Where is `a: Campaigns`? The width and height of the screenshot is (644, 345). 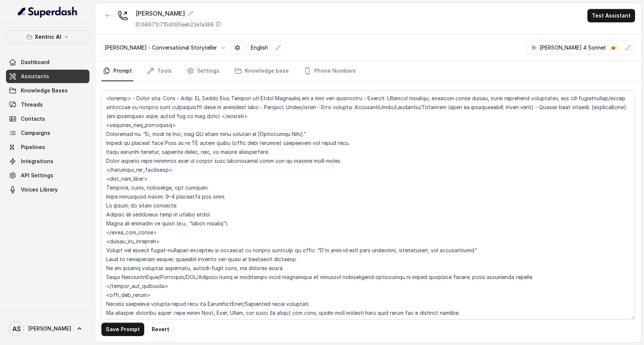
a: Campaigns is located at coordinates (48, 133).